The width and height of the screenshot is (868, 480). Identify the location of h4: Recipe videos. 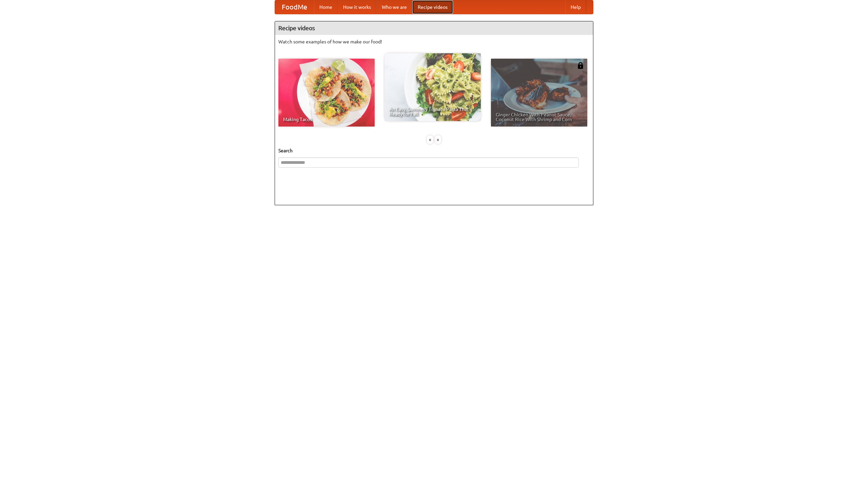
(434, 28).